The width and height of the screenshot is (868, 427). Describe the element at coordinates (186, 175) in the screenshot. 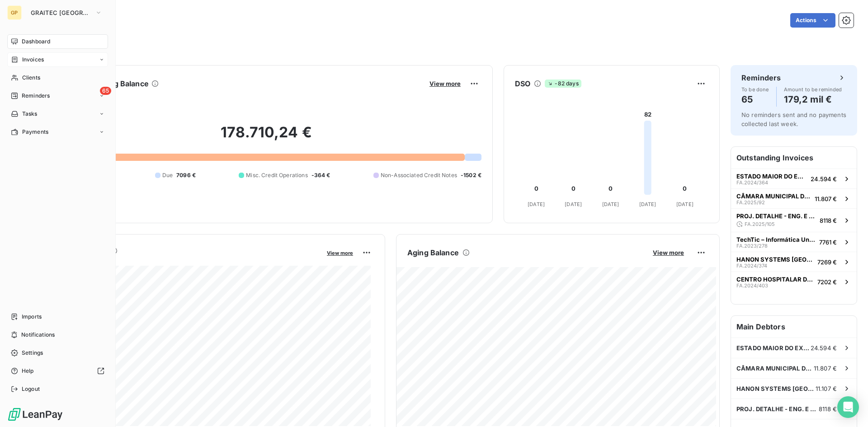

I see `span: 7096 €` at that location.